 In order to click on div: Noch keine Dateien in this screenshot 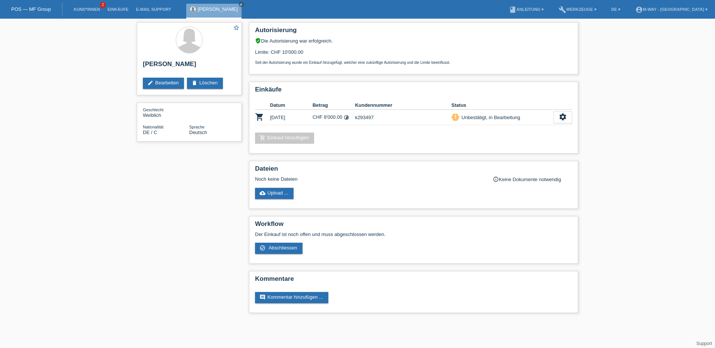, I will do `click(369, 179)`.